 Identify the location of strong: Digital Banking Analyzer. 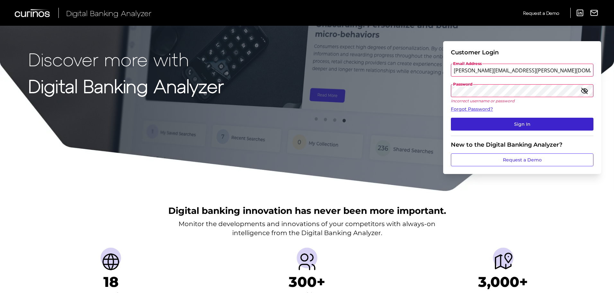
(126, 85).